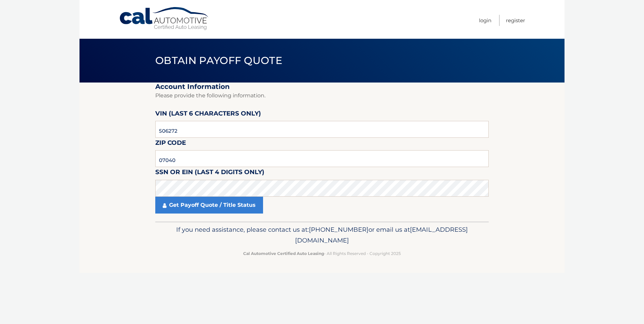  Describe the element at coordinates (209, 205) in the screenshot. I see `a: Get Payoff Quote / Title Status` at that location.